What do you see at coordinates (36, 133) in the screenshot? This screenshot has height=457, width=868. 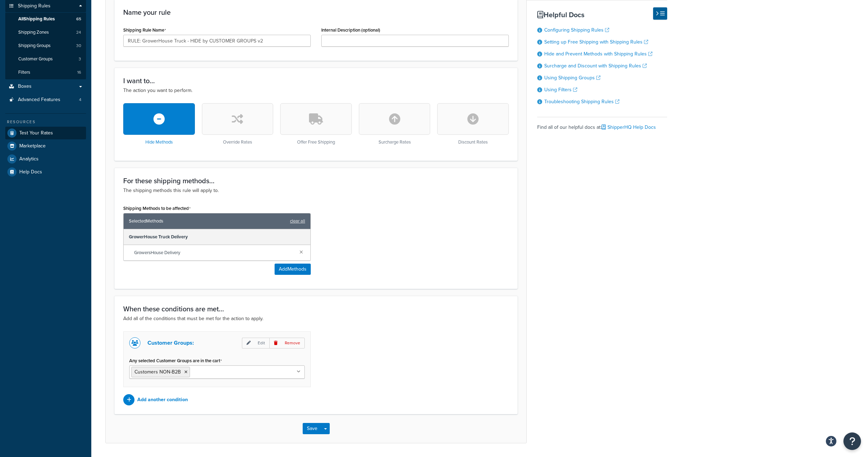 I see `span: Test Your Rates` at bounding box center [36, 133].